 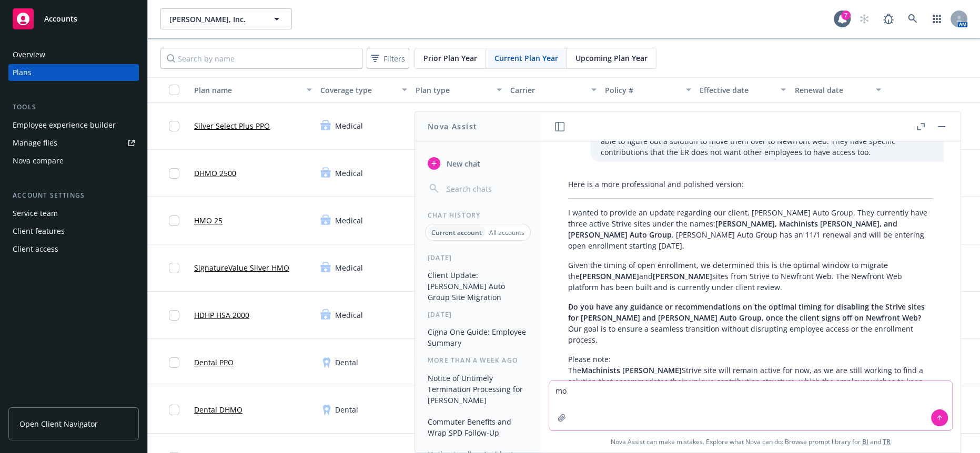 What do you see at coordinates (64, 125) in the screenshot?
I see `div: Employee experience builder` at bounding box center [64, 125].